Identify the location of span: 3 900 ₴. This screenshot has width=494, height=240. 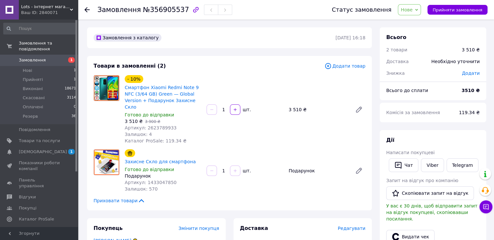
(152, 121).